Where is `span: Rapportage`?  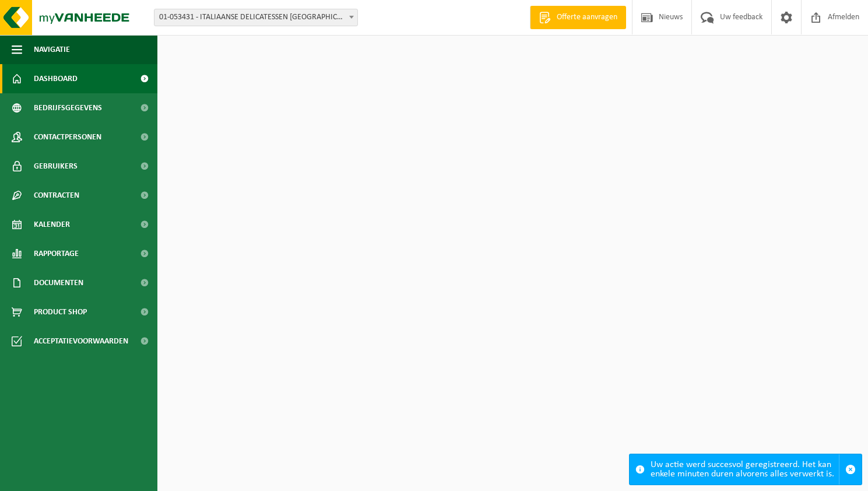 span: Rapportage is located at coordinates (56, 253).